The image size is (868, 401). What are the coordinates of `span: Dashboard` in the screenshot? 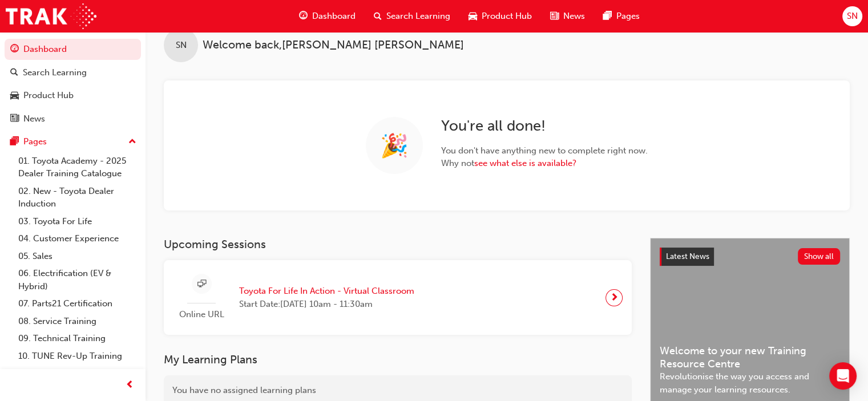 It's located at (334, 16).